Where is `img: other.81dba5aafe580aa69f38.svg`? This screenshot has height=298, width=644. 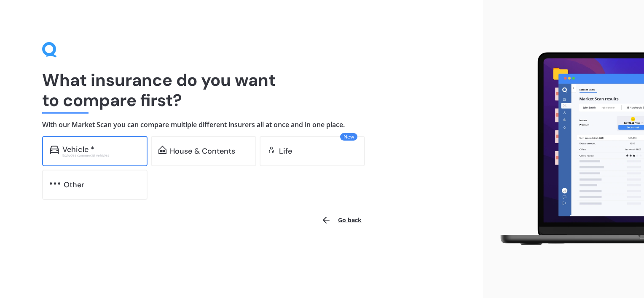 img: other.81dba5aafe580aa69f38.svg is located at coordinates (55, 184).